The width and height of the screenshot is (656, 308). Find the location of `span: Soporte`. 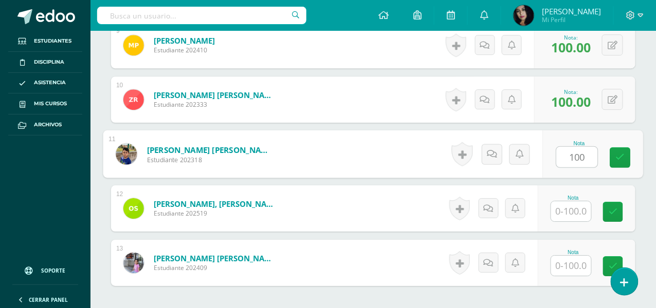

span: Soporte is located at coordinates (53, 271).